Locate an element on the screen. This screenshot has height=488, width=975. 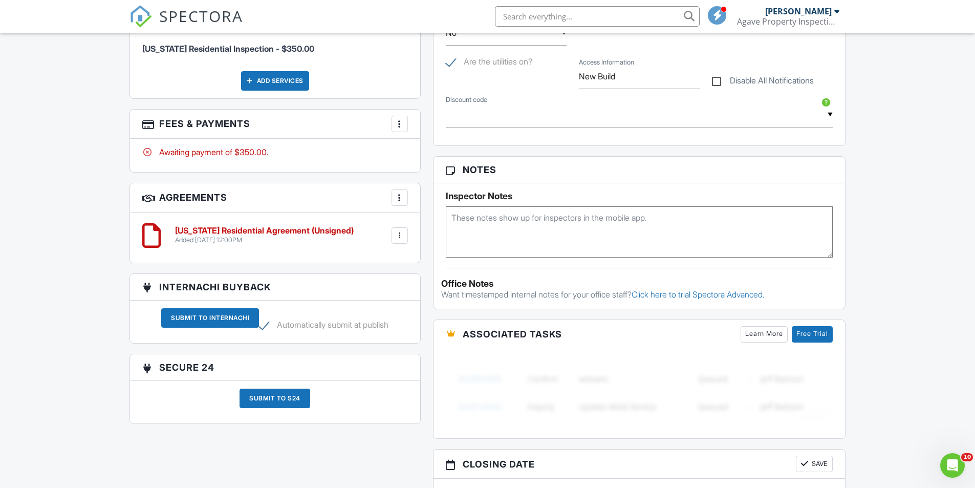
label: Are the utilities on? is located at coordinates (489, 63).